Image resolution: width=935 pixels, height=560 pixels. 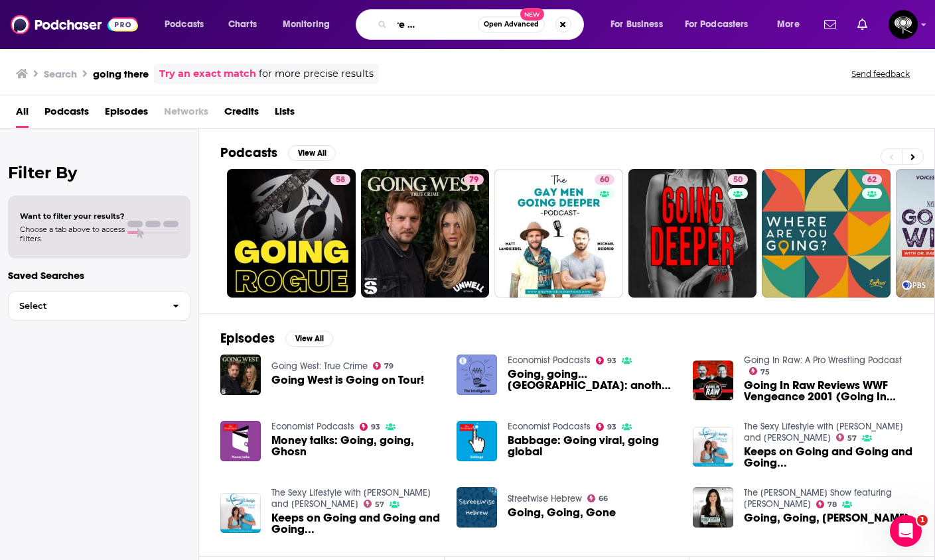 What do you see at coordinates (121, 73) in the screenshot?
I see `h3: going there` at bounding box center [121, 73].